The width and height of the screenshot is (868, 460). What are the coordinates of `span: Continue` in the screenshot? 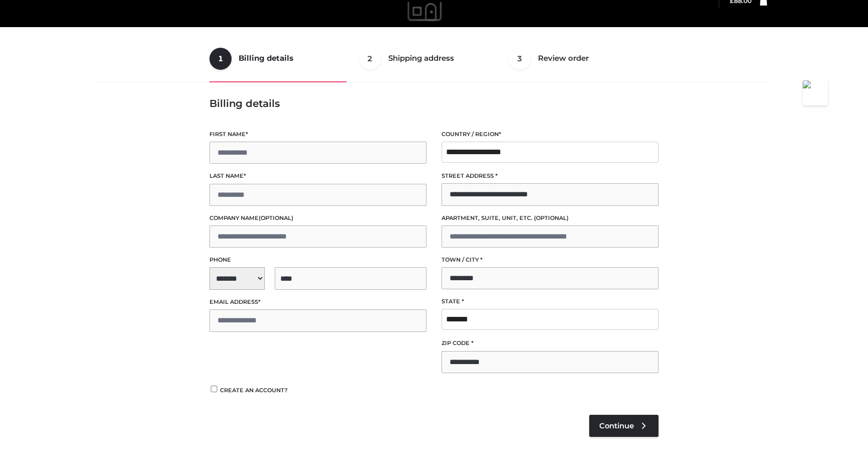 It's located at (616, 426).